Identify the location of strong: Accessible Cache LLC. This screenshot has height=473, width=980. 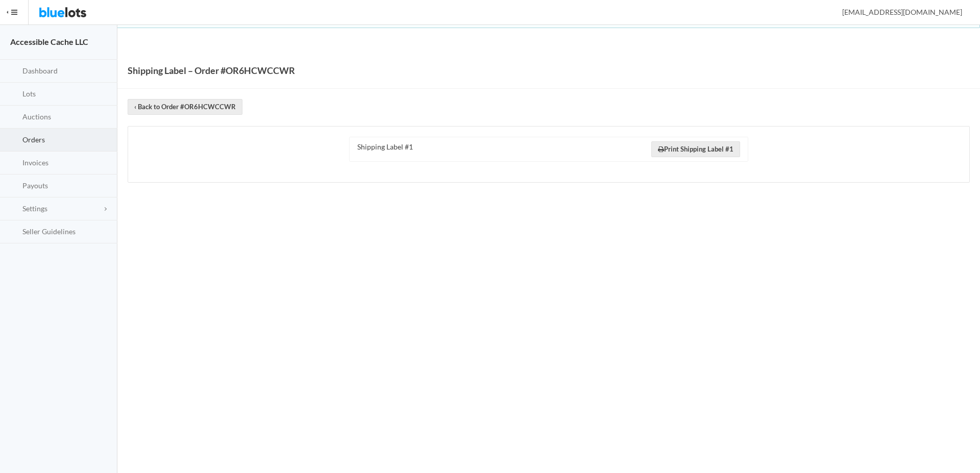
(49, 41).